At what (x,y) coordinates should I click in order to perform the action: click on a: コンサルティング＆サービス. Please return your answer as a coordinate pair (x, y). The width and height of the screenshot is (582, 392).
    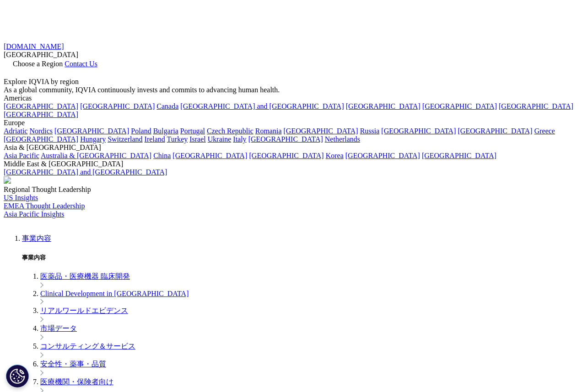
    Looking at the image, I should click on (88, 346).